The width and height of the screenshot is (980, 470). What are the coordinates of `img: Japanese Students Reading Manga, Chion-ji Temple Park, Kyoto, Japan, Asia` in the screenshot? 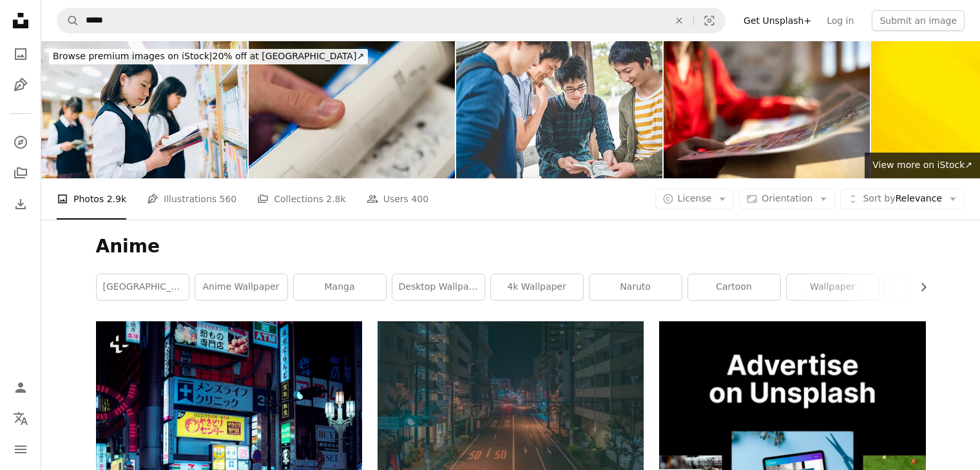 It's located at (560, 109).